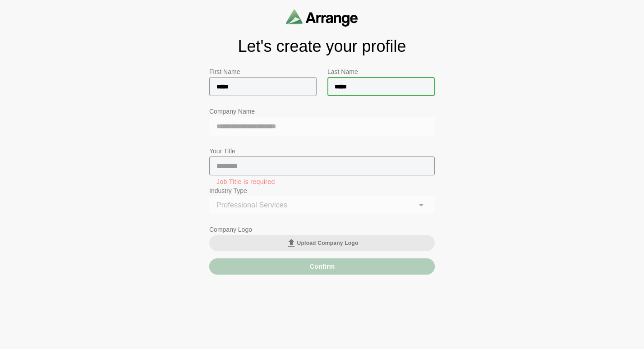 Image resolution: width=644 pixels, height=349 pixels. What do you see at coordinates (322, 151) in the screenshot?
I see `p: Your Title` at bounding box center [322, 151].